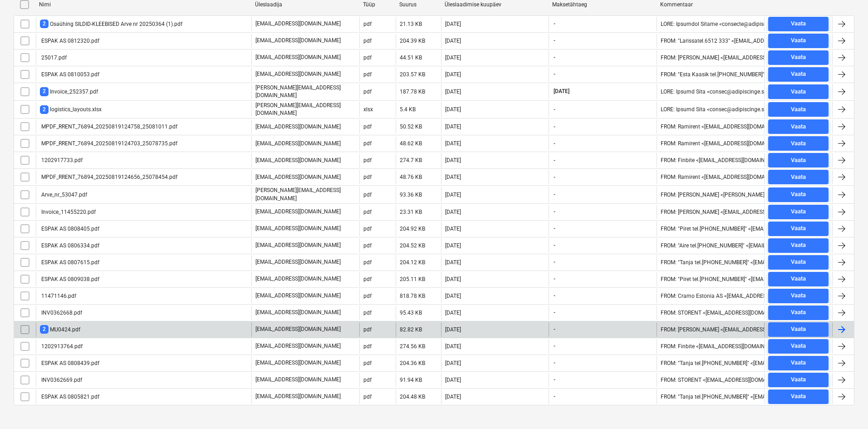  I want to click on div: 1202913764.pdf, so click(61, 346).